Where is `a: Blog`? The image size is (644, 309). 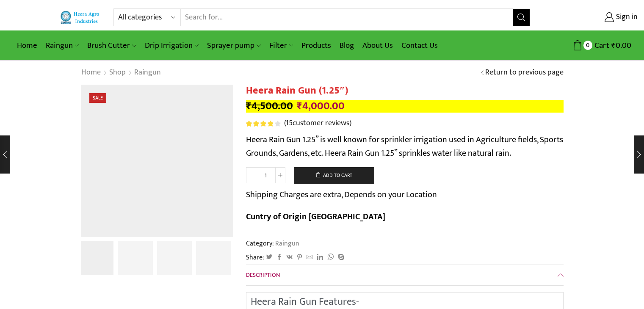
a: Blog is located at coordinates (347, 45).